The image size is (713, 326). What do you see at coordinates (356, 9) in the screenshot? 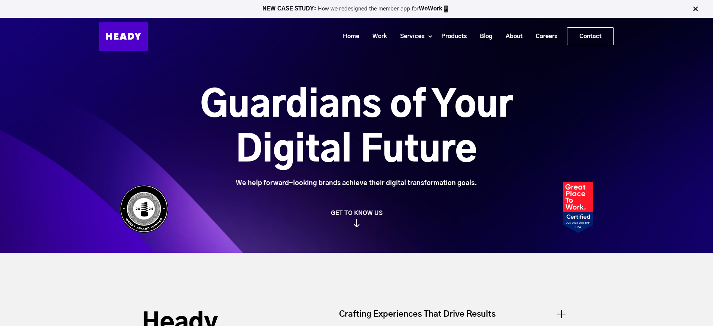
I see `p: How we redesigned the member app for` at bounding box center [356, 9].